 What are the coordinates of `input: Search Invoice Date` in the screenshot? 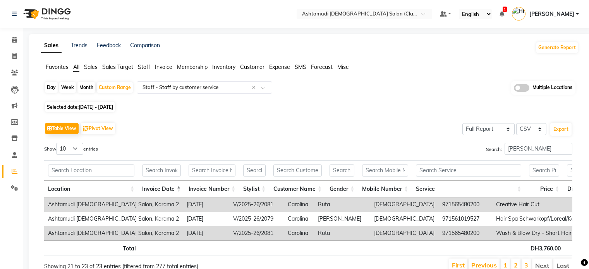 It's located at (161, 170).